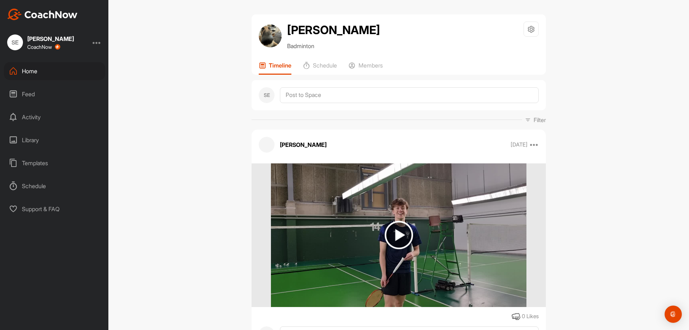 The height and width of the screenshot is (330, 689). What do you see at coordinates (530, 316) in the screenshot?
I see `div: 0 Likes` at bounding box center [530, 316].